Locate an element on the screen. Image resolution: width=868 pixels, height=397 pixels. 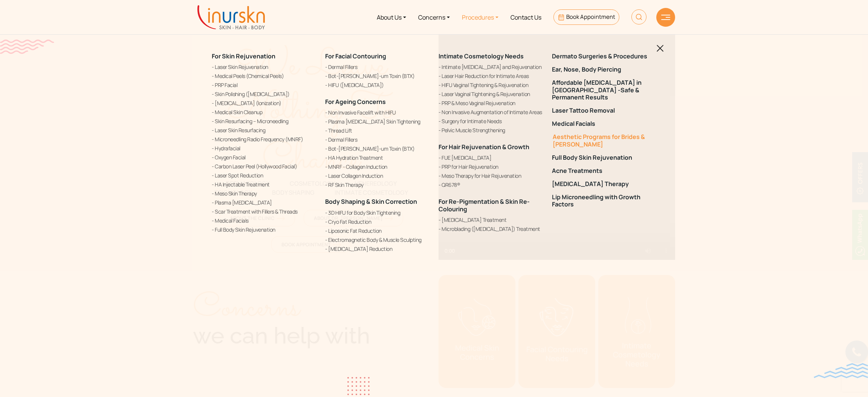
a: Non Invasive Facelift with HIFU is located at coordinates (377, 112).